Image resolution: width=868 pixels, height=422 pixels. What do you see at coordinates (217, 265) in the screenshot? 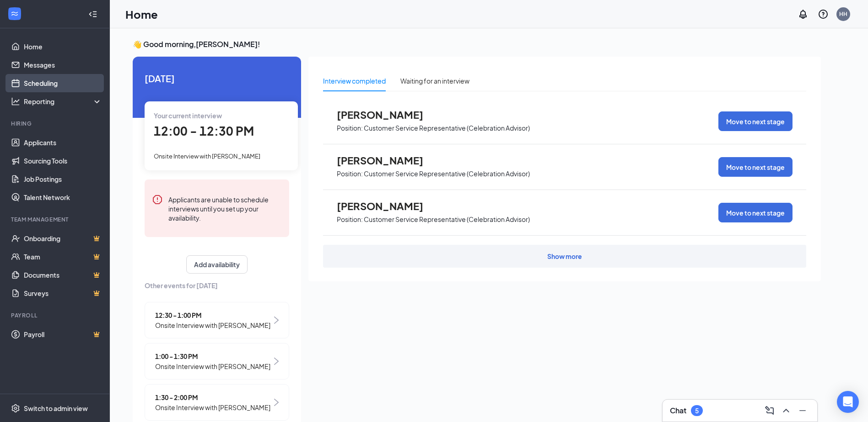
I see `button: Add availability` at bounding box center [217, 265].